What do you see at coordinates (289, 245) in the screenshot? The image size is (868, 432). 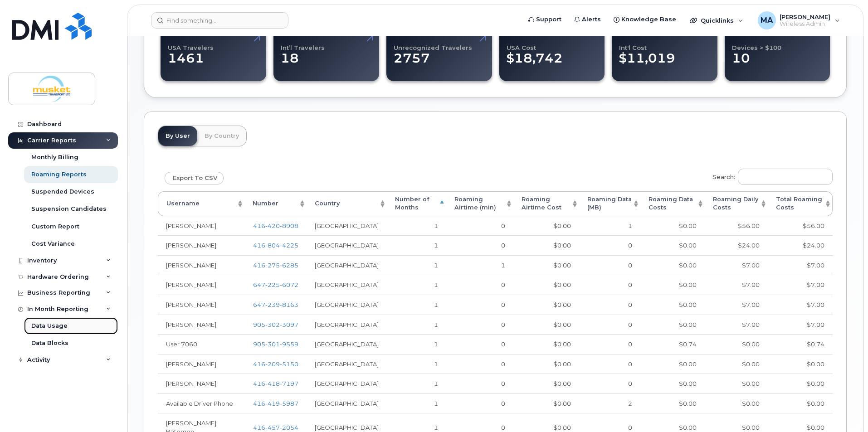 I see `span: 4225` at bounding box center [289, 245].